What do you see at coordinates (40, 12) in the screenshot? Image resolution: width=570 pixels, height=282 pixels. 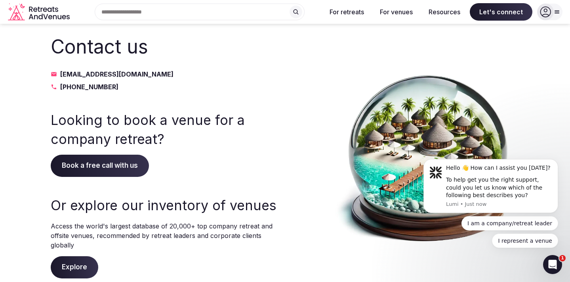 I see `svg: Retreats and Venues company logo` at bounding box center [40, 12].